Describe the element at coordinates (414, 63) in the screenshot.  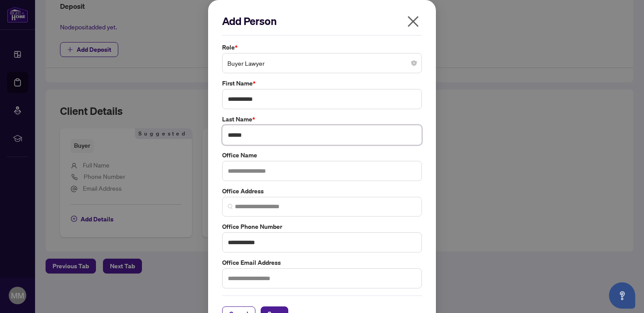
I see `span: close-circle` at that location.